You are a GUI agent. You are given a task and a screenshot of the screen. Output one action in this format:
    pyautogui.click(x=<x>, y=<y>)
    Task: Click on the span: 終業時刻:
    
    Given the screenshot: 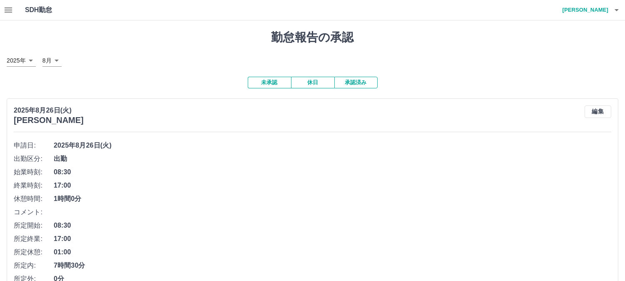 What is the action you would take?
    pyautogui.click(x=34, y=185)
    